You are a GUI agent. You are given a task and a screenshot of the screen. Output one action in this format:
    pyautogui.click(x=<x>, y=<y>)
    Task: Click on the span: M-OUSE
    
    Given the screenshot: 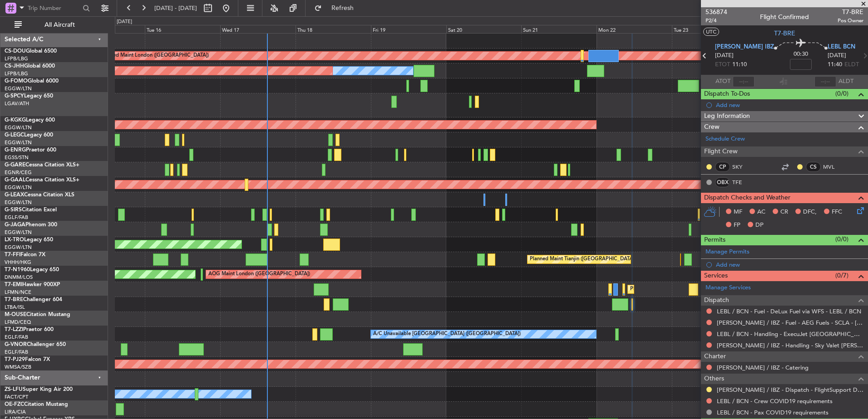 What is the action you would take?
    pyautogui.click(x=15, y=315)
    